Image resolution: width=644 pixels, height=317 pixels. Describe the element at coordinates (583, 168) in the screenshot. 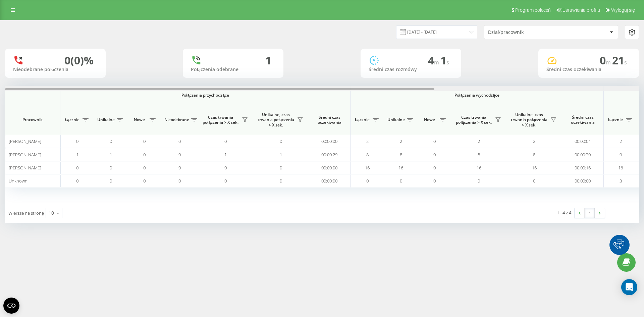

I see `td: 00:00:16` at that location.